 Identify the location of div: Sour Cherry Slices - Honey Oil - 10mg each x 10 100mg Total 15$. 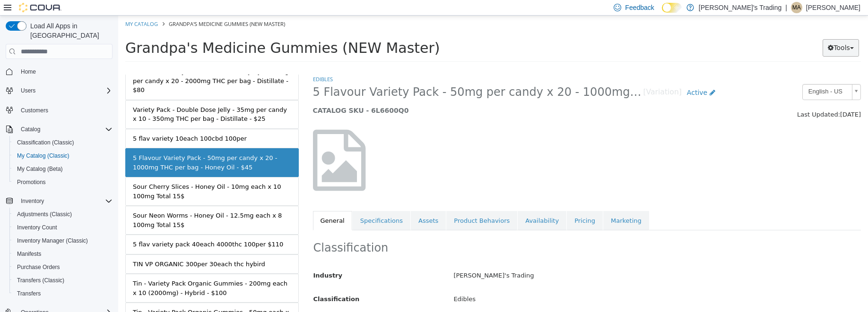
(94, 176).